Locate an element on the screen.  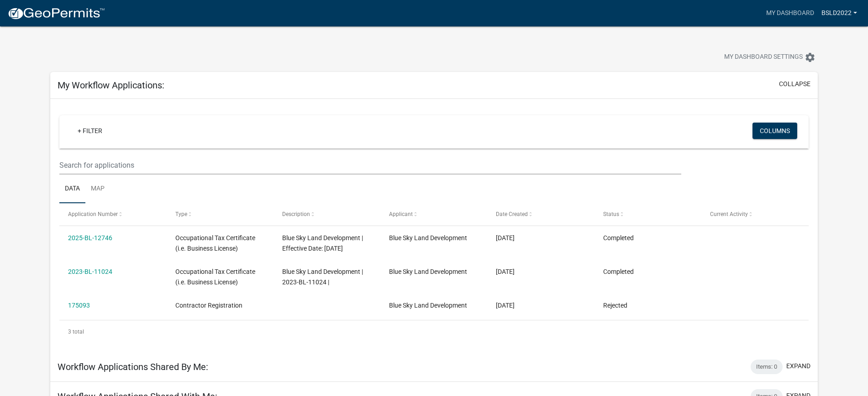
button: collapse is located at coordinates (794, 84).